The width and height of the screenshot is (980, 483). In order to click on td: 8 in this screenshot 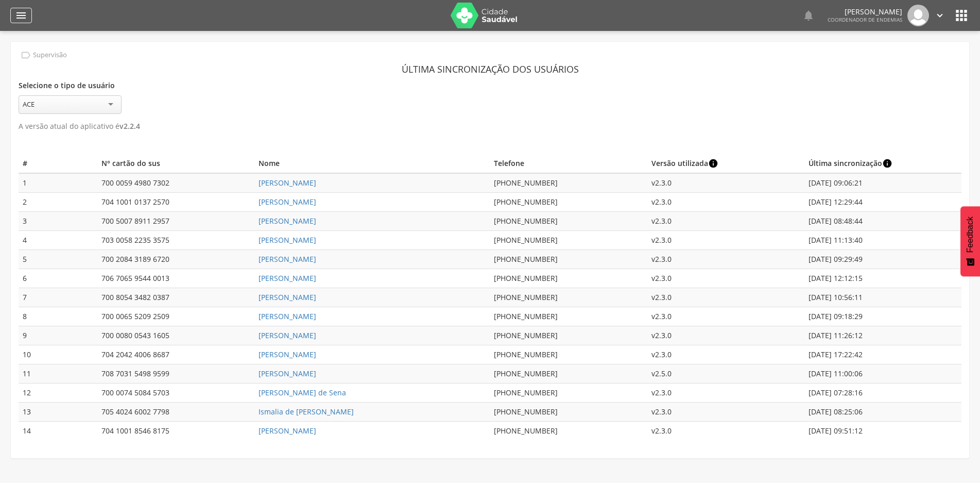, I will do `click(58, 317)`.